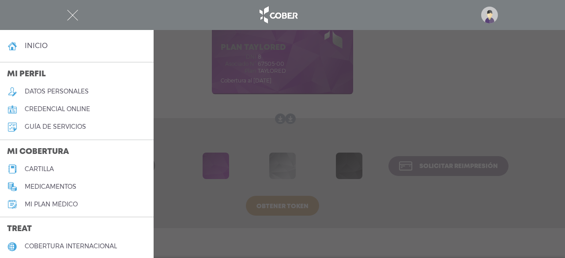 The height and width of the screenshot is (258, 565). I want to click on h4: inicio, so click(36, 45).